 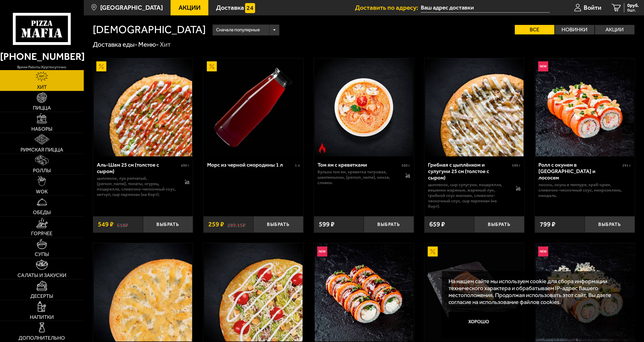 What do you see at coordinates (547, 224) in the screenshot?
I see `span: 799 ₽` at bounding box center [547, 224].